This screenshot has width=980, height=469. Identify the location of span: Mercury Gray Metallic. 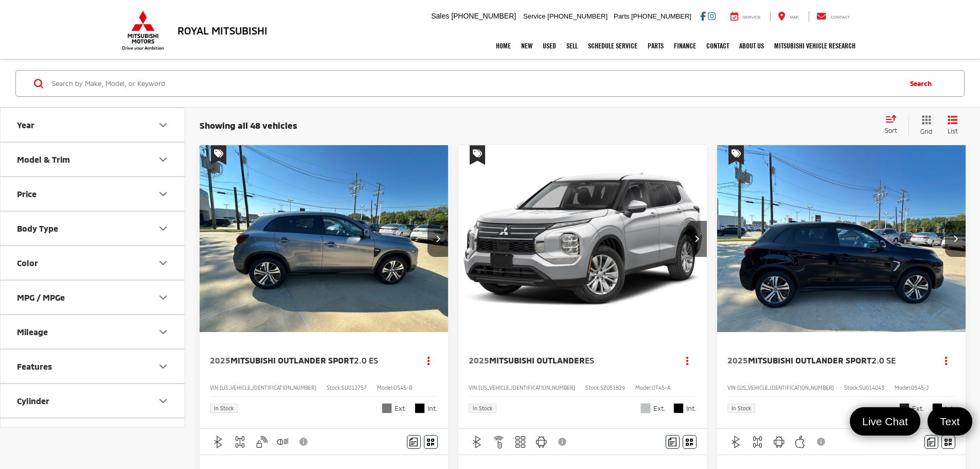
(387, 408).